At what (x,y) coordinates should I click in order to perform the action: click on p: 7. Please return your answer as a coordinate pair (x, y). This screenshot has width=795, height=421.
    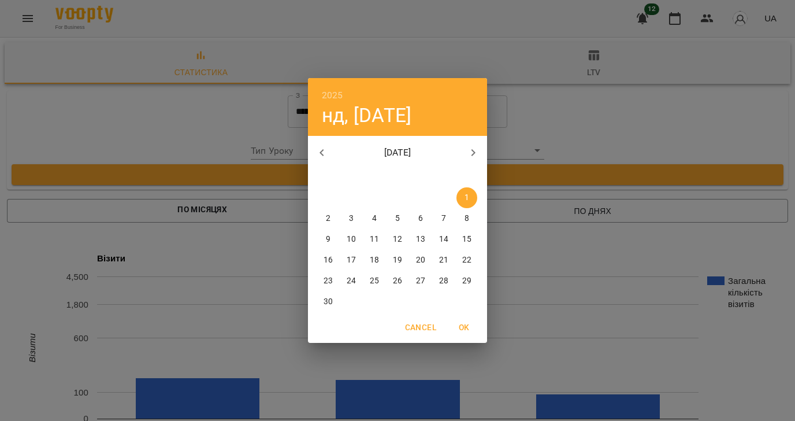
    Looking at the image, I should click on (444, 219).